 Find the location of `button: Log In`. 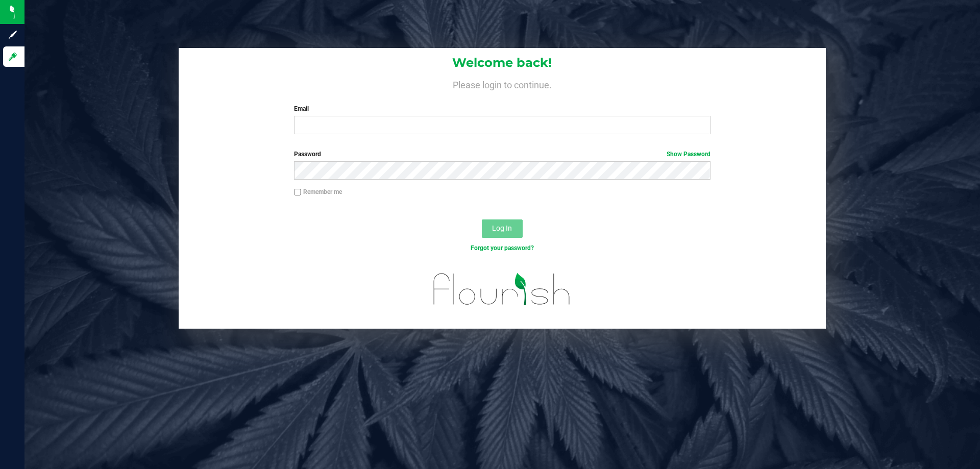

button: Log In is located at coordinates (502, 228).